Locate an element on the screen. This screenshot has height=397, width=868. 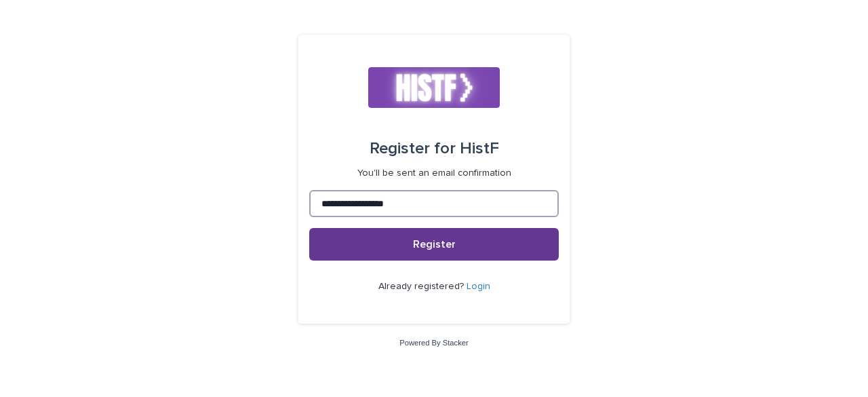
span: Register for is located at coordinates (412, 148).